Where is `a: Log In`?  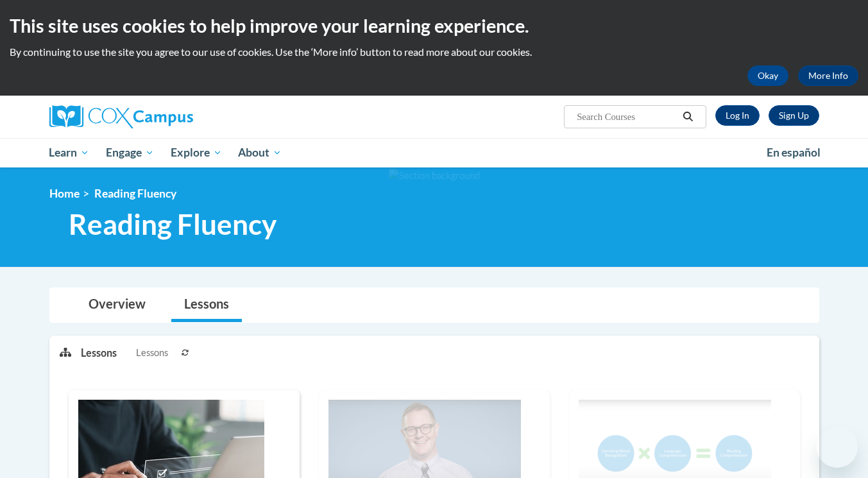
a: Log In is located at coordinates (737, 116).